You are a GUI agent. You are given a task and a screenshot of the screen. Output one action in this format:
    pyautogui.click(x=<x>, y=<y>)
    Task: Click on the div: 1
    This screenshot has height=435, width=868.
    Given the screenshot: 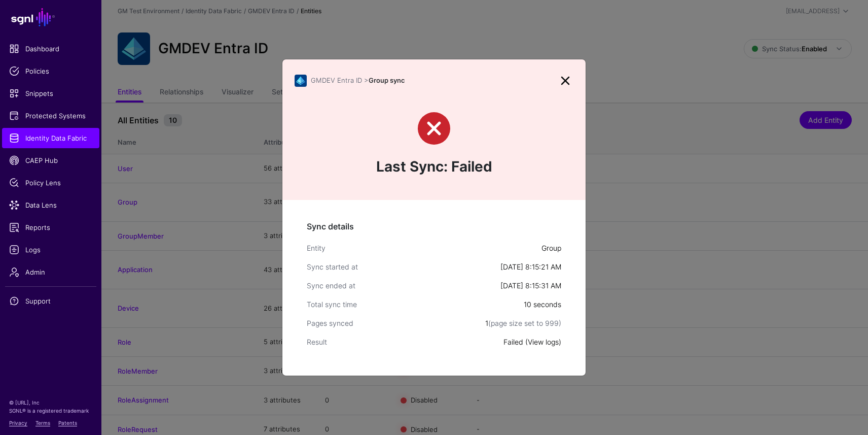 What is the action you would take?
    pyautogui.click(x=523, y=323)
    